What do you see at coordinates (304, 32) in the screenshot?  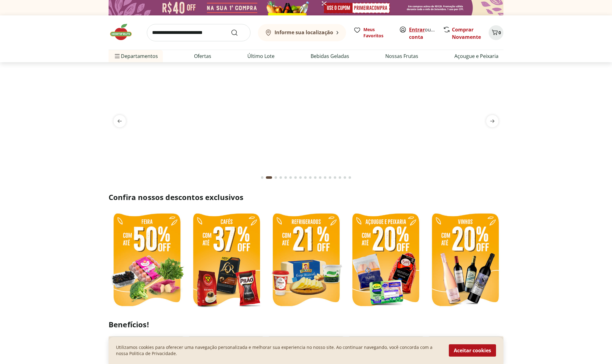 I see `b: Informe sua localização` at bounding box center [304, 32].